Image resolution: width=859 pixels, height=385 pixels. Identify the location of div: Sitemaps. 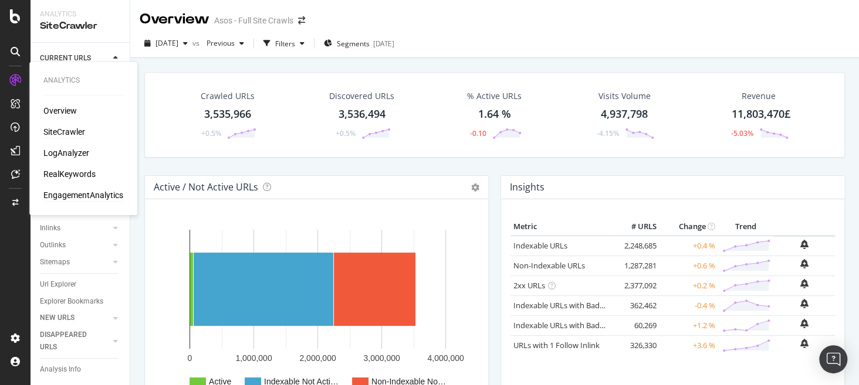
(55, 262).